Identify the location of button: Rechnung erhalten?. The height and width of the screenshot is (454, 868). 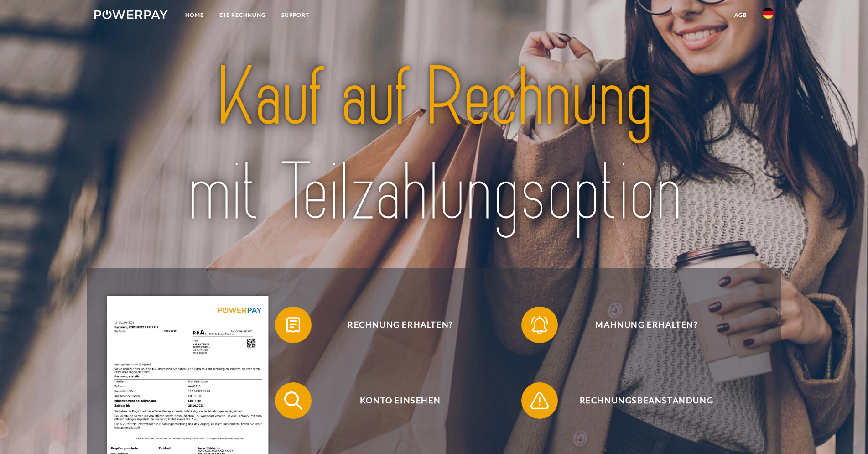
(393, 325).